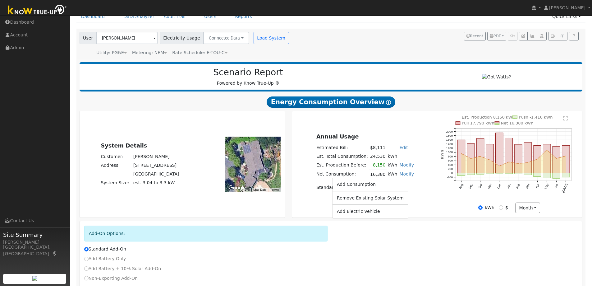 Image resolution: width=592 pixels, height=286 pixels. I want to click on td: Standard Add-On, so click(365, 187).